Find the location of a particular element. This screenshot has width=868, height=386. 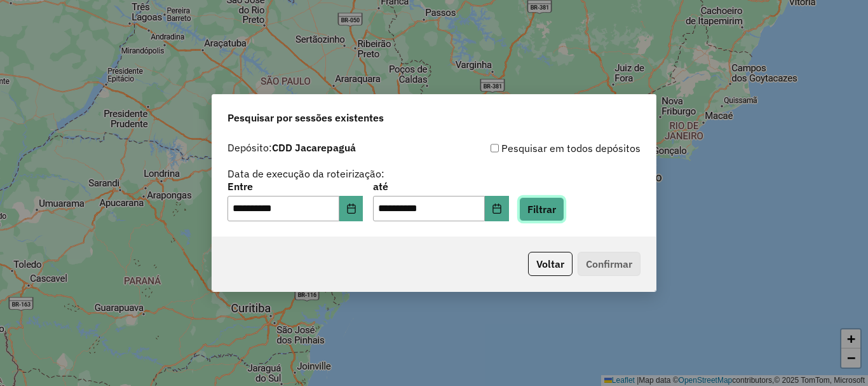

label: Data de execução da roteirização: is located at coordinates (305, 174).